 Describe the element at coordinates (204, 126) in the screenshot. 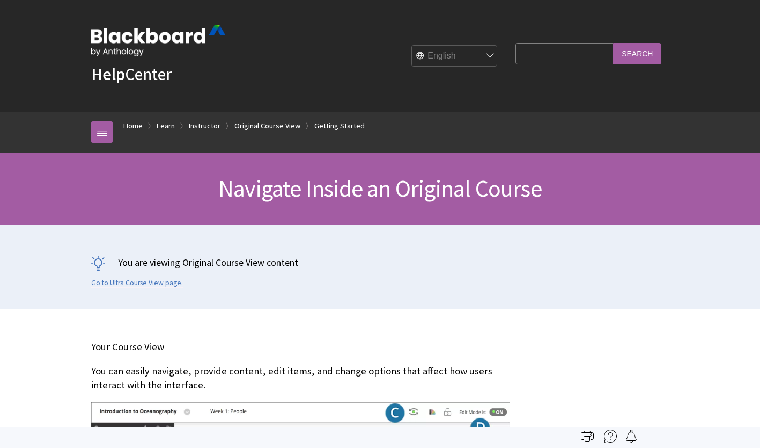

I see `a: Instructor` at that location.